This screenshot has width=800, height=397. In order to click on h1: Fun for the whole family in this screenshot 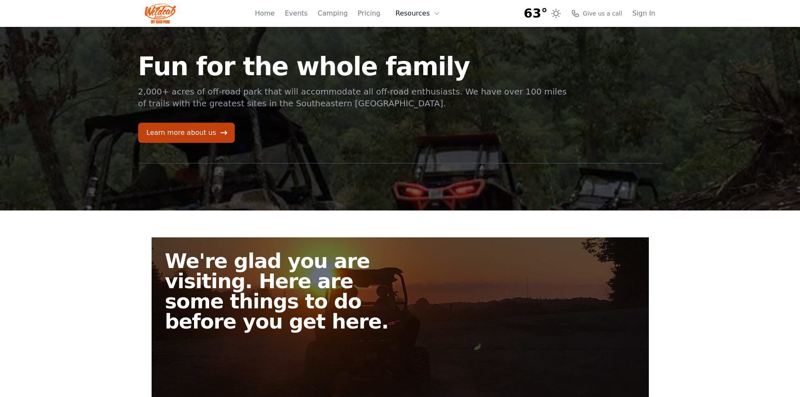, I will do `click(353, 66)`.